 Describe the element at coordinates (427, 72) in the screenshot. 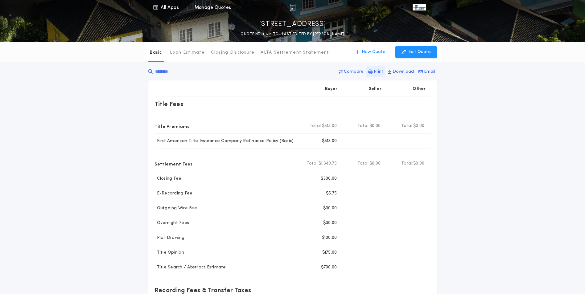

I see `button: Email` at that location.